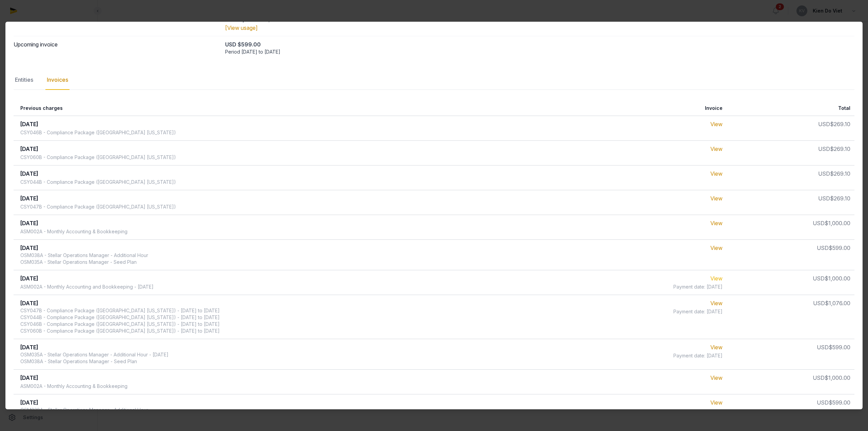  I want to click on nav: Tabs, so click(434, 80).